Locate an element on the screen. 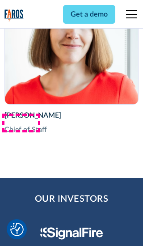 The image size is (143, 246). h2: Our Investors is located at coordinates (71, 199).